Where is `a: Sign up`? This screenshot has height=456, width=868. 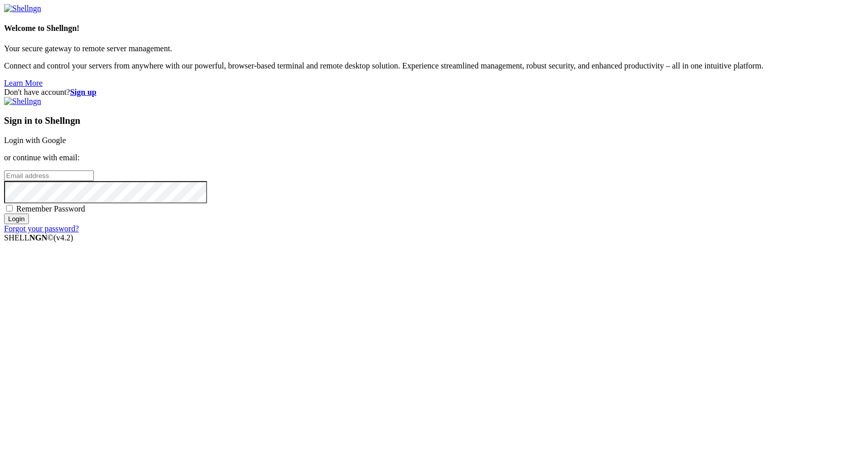
a: Sign up is located at coordinates (83, 92).